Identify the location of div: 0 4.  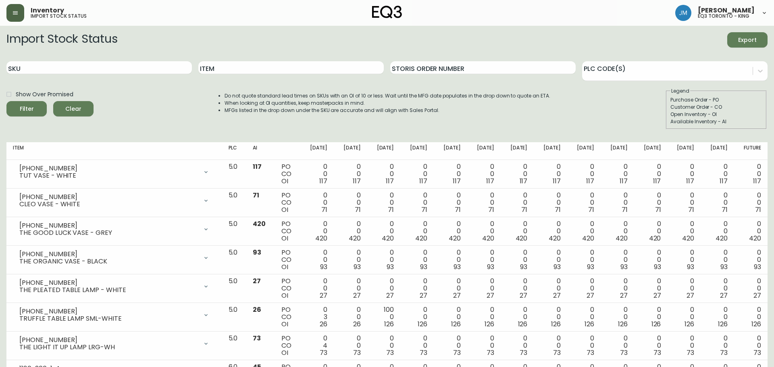
(317, 346).